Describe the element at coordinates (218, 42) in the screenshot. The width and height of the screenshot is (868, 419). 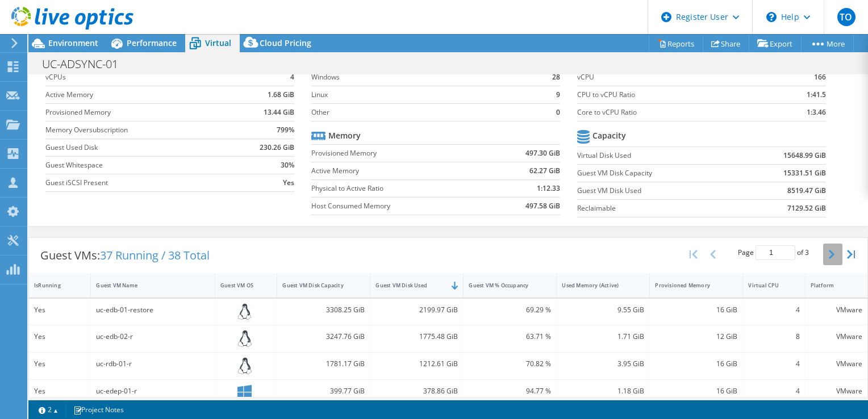
I see `span: Virtual` at that location.